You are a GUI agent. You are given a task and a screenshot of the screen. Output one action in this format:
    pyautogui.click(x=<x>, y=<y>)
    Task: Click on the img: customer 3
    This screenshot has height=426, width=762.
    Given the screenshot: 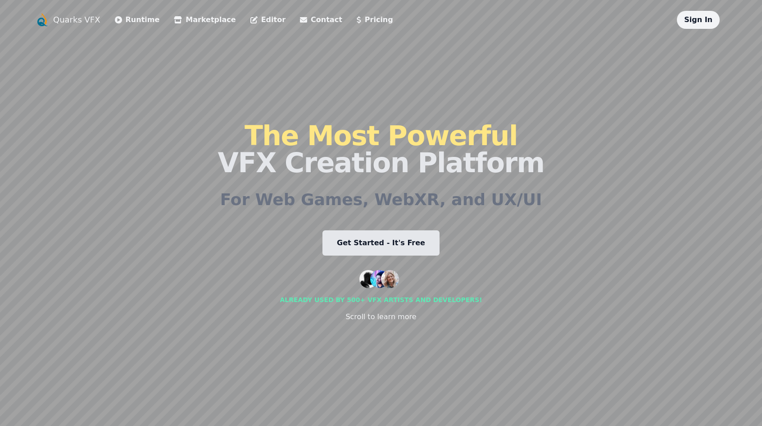 What is the action you would take?
    pyautogui.click(x=390, y=279)
    